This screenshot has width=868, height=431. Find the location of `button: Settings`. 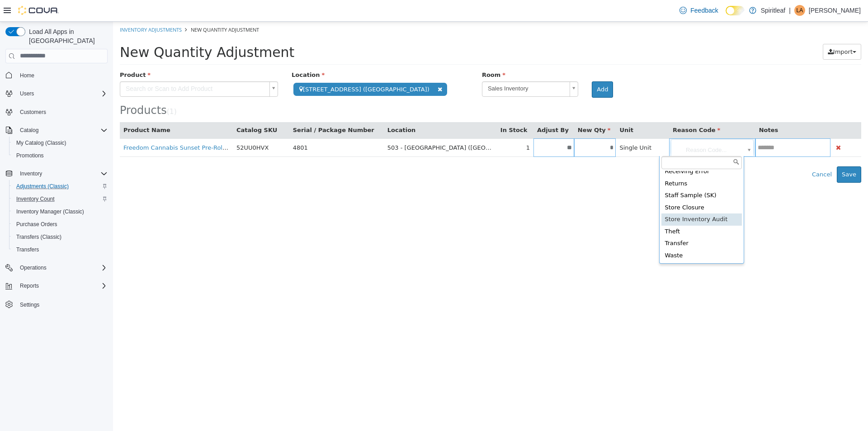

button: Settings is located at coordinates (56, 304).